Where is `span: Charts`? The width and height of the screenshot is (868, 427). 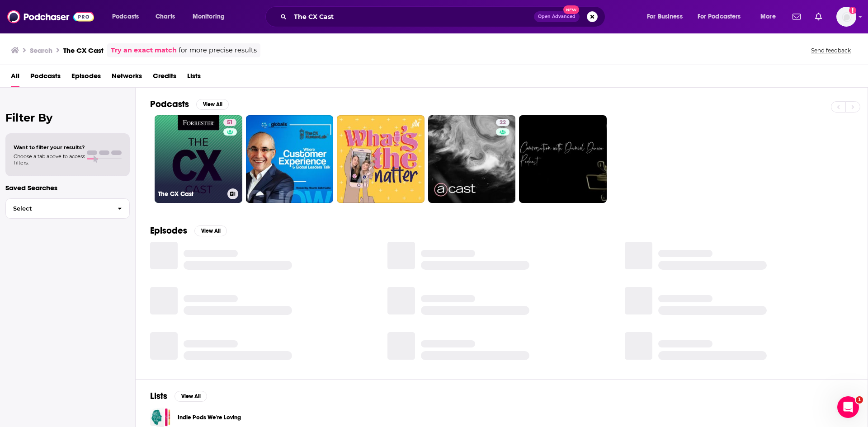 span: Charts is located at coordinates (165, 16).